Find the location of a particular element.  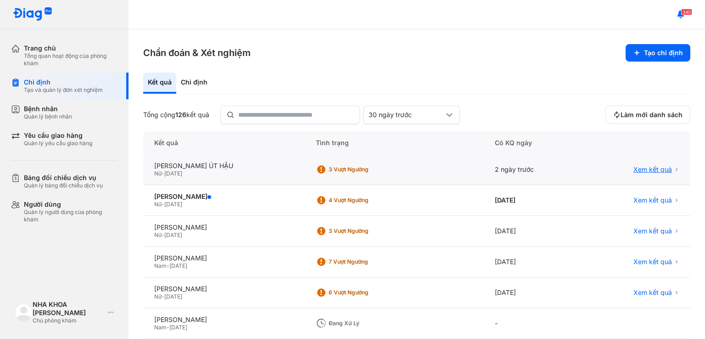

span: Làm mới danh sách is located at coordinates (652, 115).